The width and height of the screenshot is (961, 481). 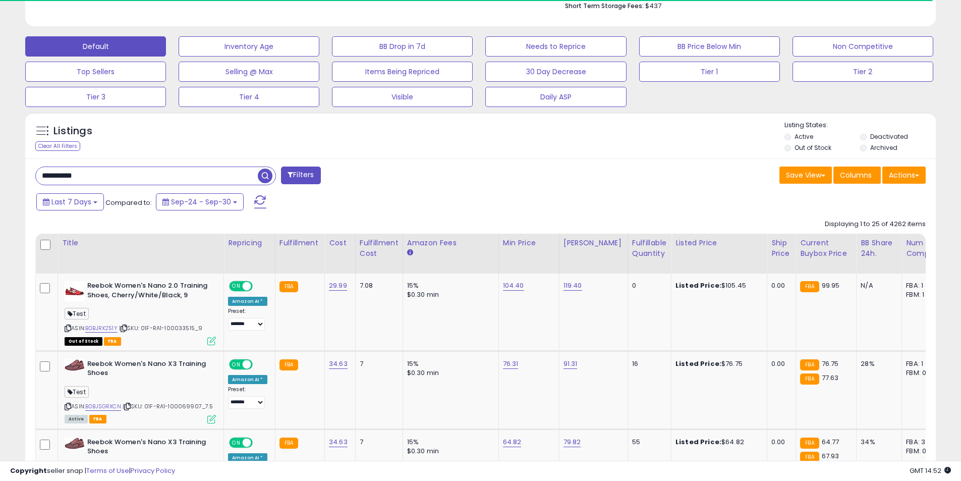 What do you see at coordinates (529, 243) in the screenshot?
I see `div: Min Price` at bounding box center [529, 243].